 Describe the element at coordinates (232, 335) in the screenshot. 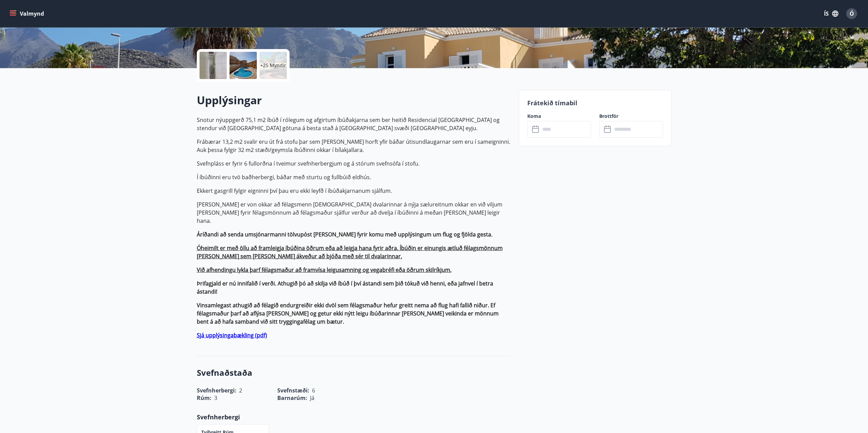

I see `strong: Sjá upplýsingabækling (pdf)` at that location.